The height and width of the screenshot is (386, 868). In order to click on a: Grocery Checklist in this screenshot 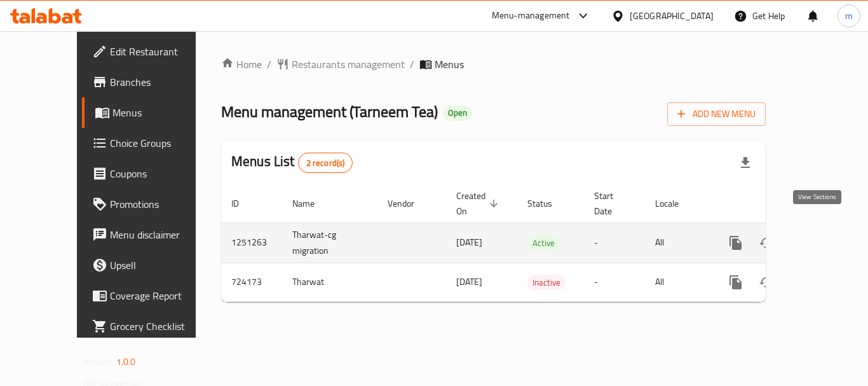, I will do `click(152, 326)`.